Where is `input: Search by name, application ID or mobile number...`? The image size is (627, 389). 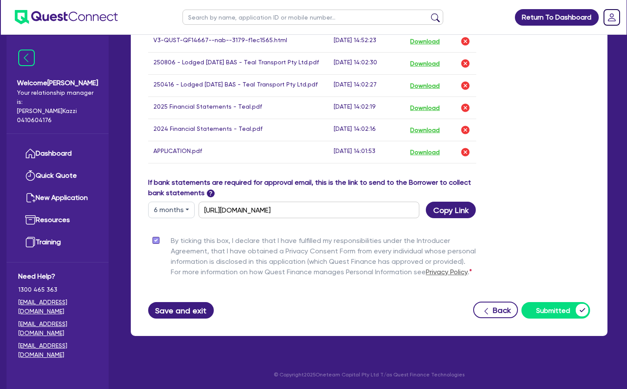 input: Search by name, application ID or mobile number... is located at coordinates (313, 17).